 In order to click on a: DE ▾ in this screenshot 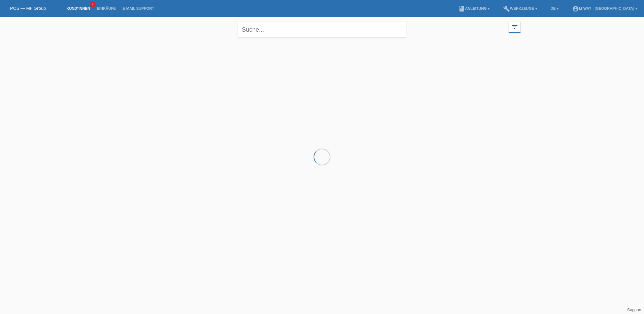, I will do `click(554, 8)`.